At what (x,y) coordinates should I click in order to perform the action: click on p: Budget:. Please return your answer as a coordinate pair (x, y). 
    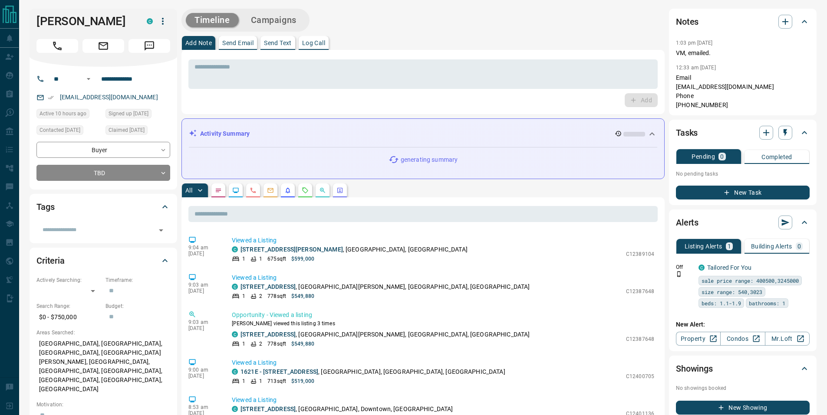
    Looking at the image, I should click on (138, 306).